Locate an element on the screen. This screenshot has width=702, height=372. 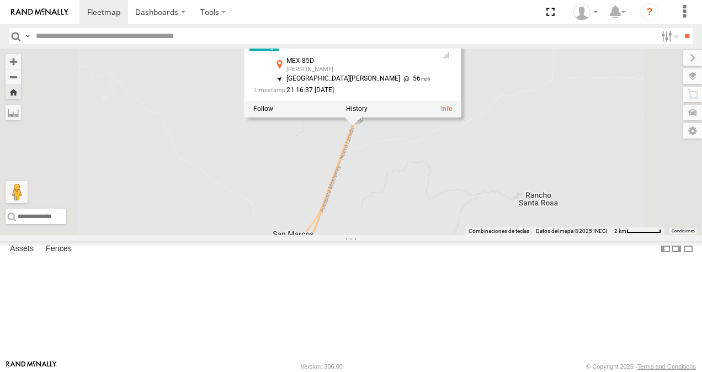
button: Zoom Home is located at coordinates (13, 92).